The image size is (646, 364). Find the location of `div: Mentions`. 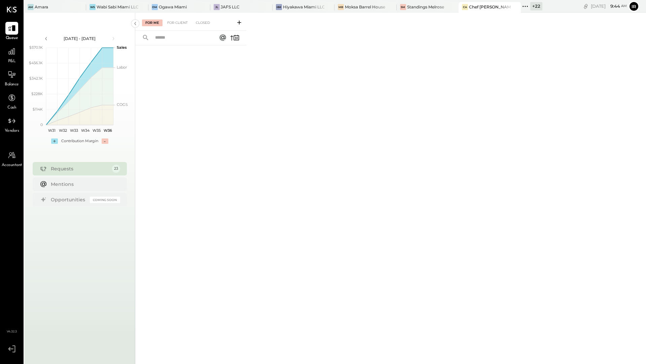

div: Mentions is located at coordinates (84, 184).